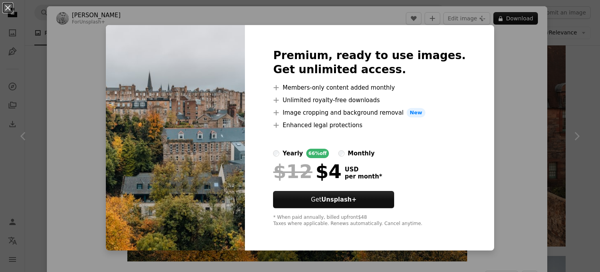  Describe the element at coordinates (293, 153) in the screenshot. I see `div: yearly` at that location.